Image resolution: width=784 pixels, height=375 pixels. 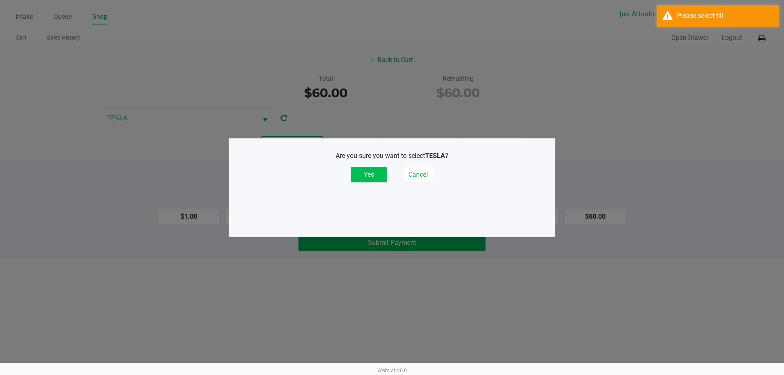 I want to click on span: Web: v1.40.0, so click(x=392, y=370).